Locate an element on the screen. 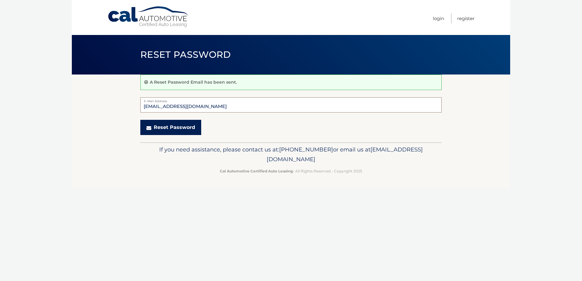 This screenshot has width=582, height=281. strong: Cal Automotive Certified Auto Leasing is located at coordinates (257, 171).